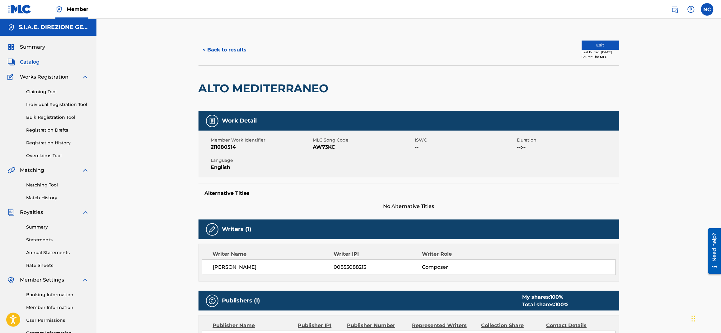  What do you see at coordinates (58, 104) in the screenshot?
I see `a: Individual Registration Tool` at bounding box center [58, 104].